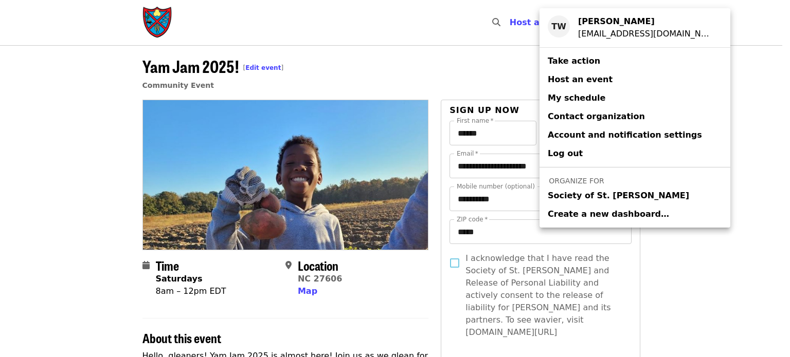 Image resolution: width=790 pixels, height=357 pixels. I want to click on div: nc-glean@endhunger.org, so click(646, 34).